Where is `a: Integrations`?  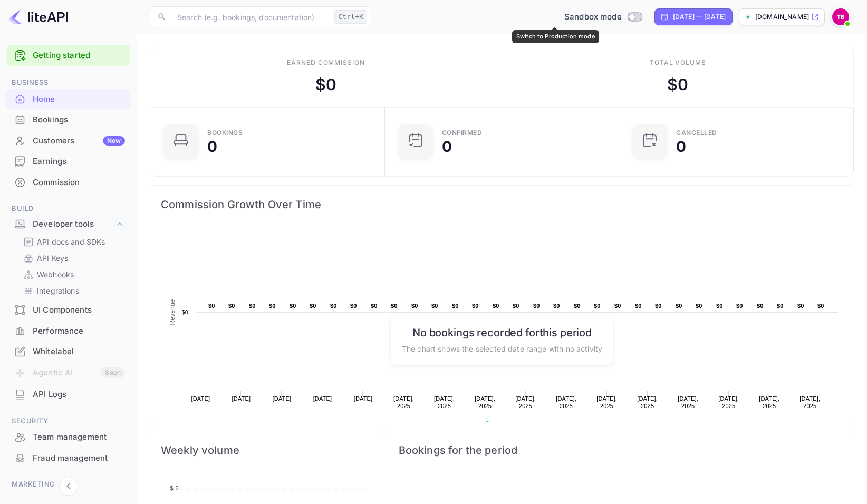 a: Integrations is located at coordinates (72, 291).